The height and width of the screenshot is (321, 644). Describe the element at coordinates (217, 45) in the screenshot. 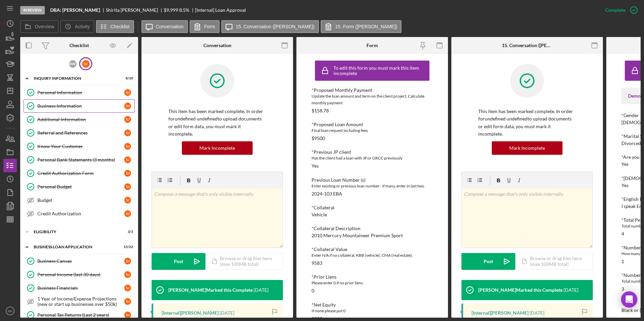

I see `div: Conversation` at that location.